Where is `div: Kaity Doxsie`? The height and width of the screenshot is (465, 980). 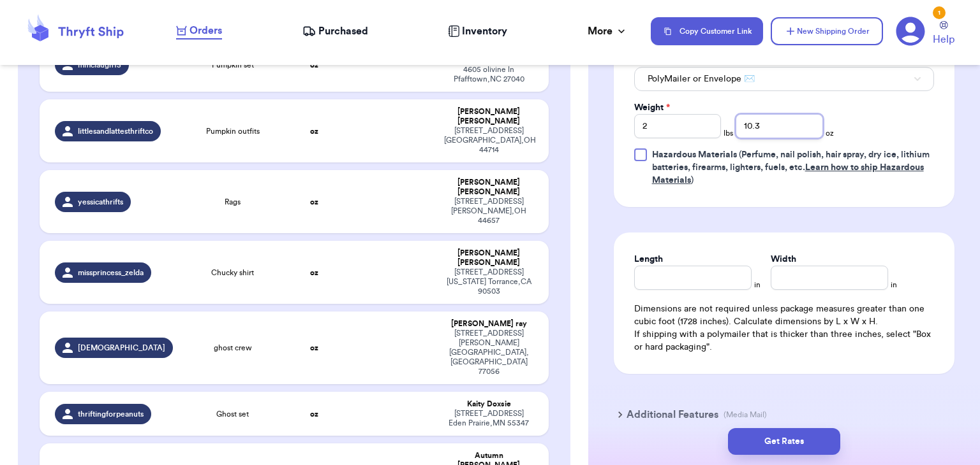 div: Kaity Doxsie is located at coordinates (489, 404).